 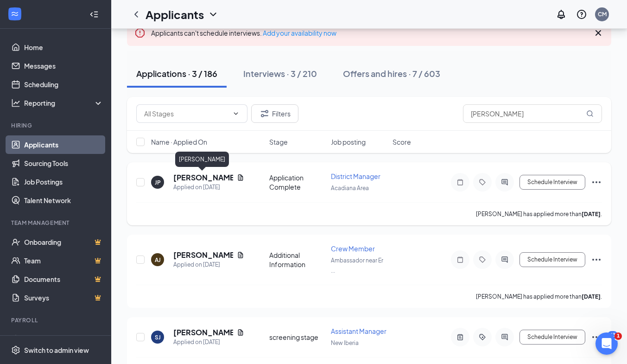 What do you see at coordinates (136, 14) in the screenshot?
I see `a: ChevronLeft` at bounding box center [136, 14].